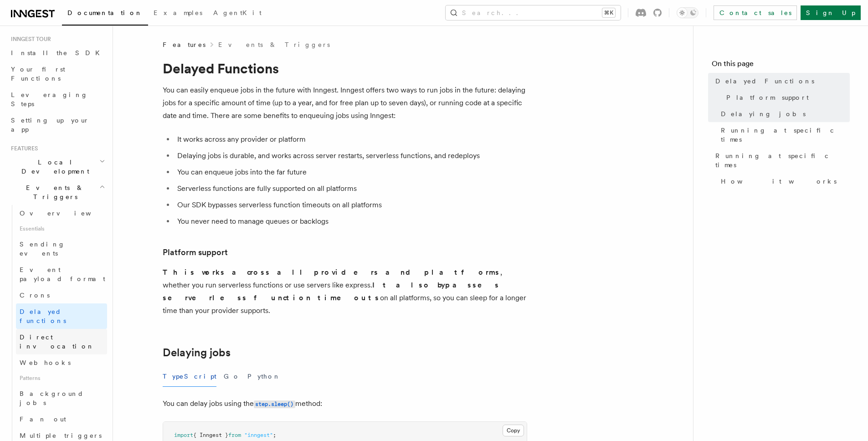 This screenshot has width=868, height=441. I want to click on a: Documentation, so click(105, 14).